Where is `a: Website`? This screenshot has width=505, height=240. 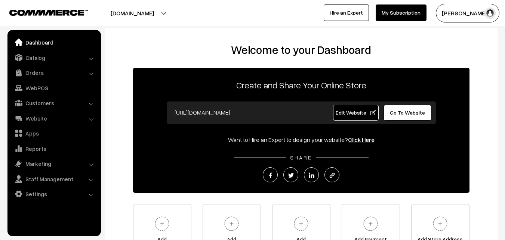
a: Website is located at coordinates (54, 118).